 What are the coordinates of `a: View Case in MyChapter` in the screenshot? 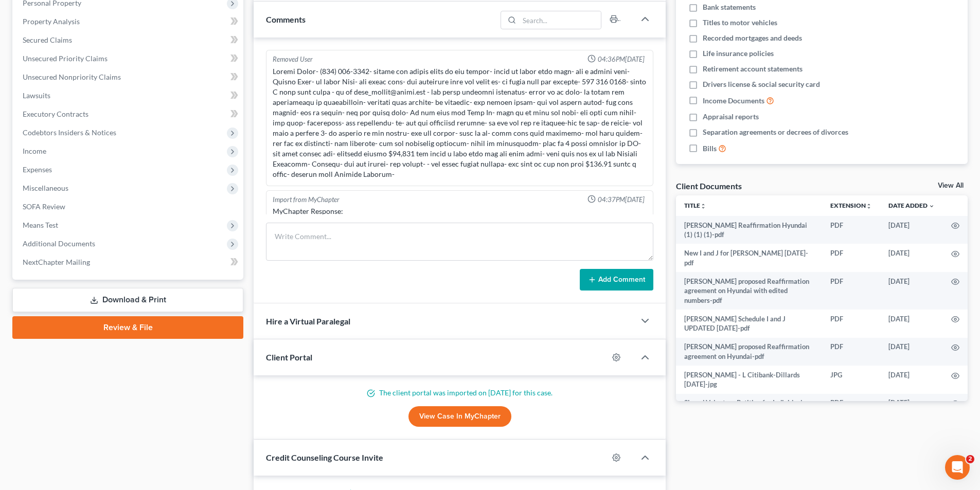 It's located at (460, 416).